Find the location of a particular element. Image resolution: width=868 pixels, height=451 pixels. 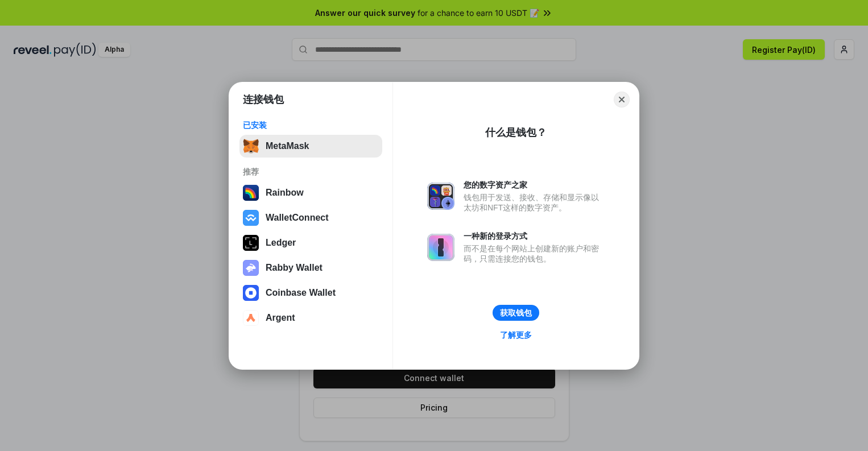

button: WalletConnect is located at coordinates (310, 218).